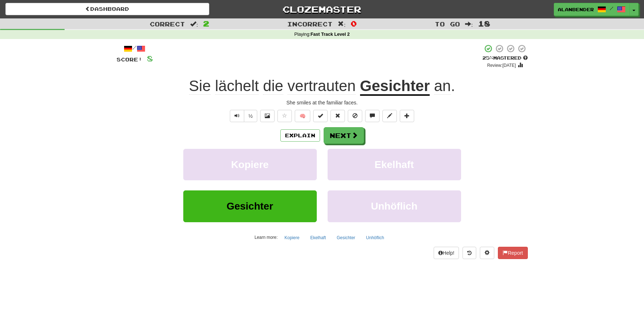  What do you see at coordinates (285, 116) in the screenshot?
I see `button: Favorite sentence (alt+f)` at bounding box center [285, 116].